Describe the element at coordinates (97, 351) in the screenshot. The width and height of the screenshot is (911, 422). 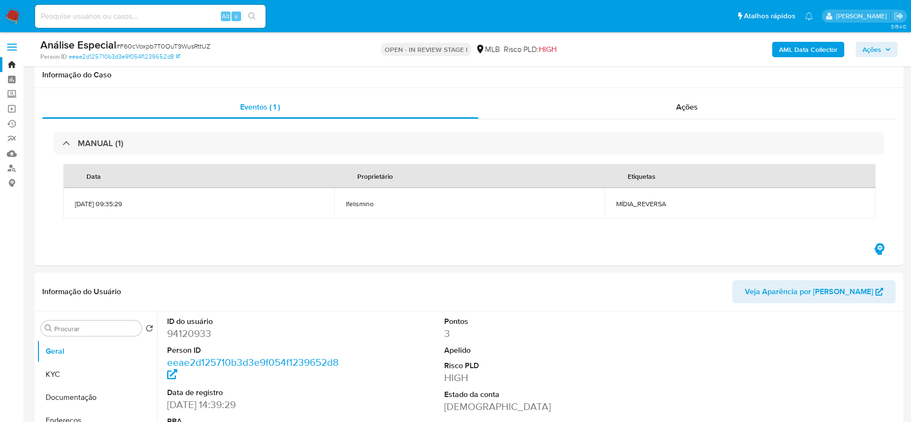
I see `button: Geral` at that location.